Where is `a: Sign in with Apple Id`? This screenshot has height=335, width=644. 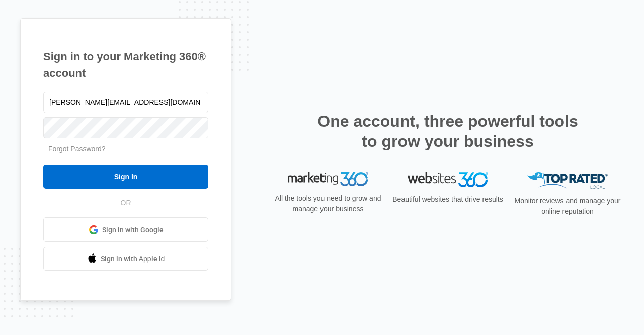 a: Sign in with Apple Id is located at coordinates (126, 259).